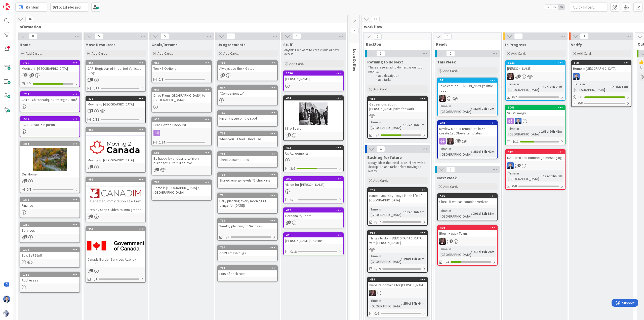 The image size is (644, 320). I want to click on div: 600, so click(601, 63).